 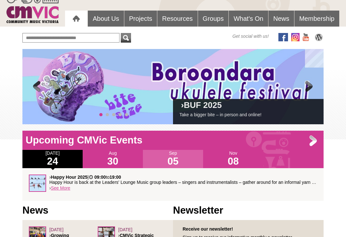 What do you see at coordinates (250, 36) in the screenshot?
I see `span: Get social with us!` at bounding box center [250, 36].